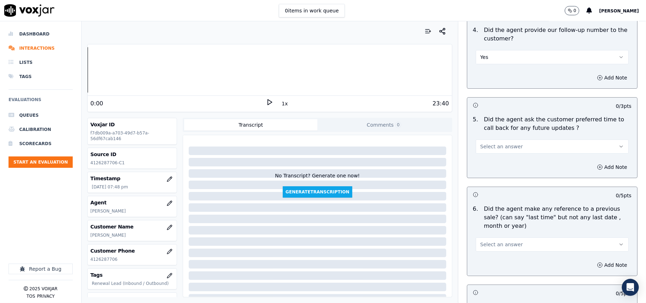  What do you see at coordinates (132, 227) in the screenshot?
I see `h3: Customer Name` at bounding box center [132, 227].